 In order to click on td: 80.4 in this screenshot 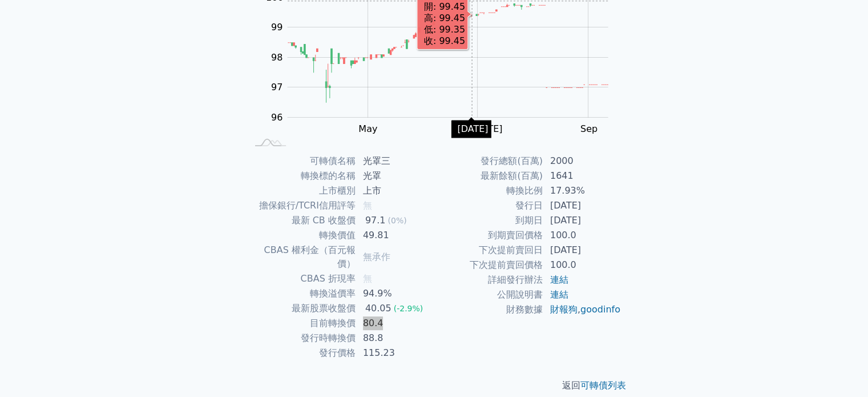, I will do `click(395, 323)`.